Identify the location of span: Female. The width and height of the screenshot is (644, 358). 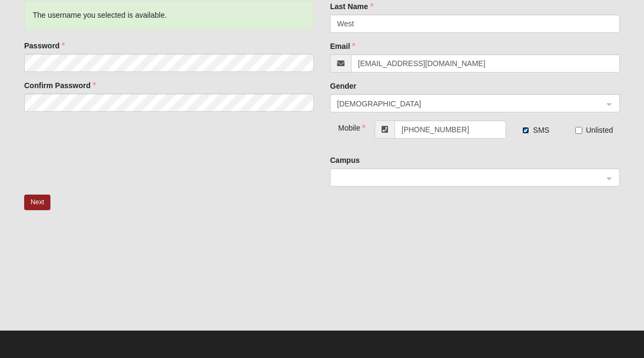
(470, 104).